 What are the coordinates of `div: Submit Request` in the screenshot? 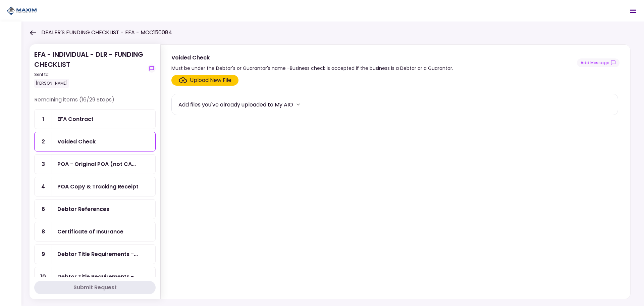 It's located at (95, 288).